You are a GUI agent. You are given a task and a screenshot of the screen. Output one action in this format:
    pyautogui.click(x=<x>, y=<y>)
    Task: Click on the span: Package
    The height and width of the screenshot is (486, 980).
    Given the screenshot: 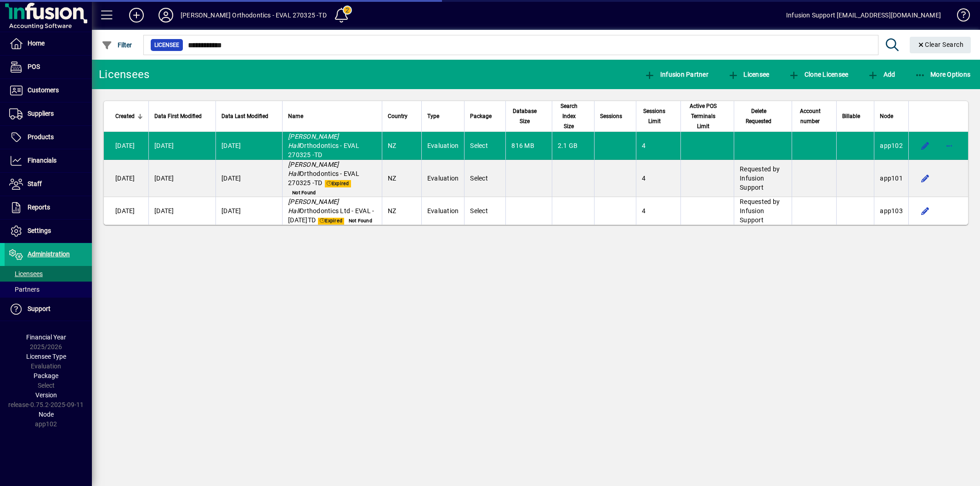 What is the action you would take?
    pyautogui.click(x=46, y=376)
    